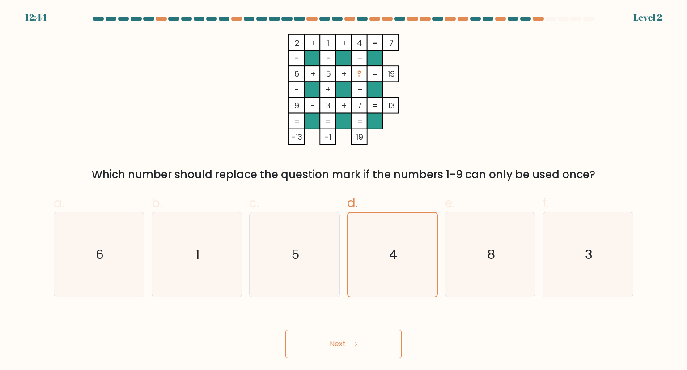  I want to click on span: a., so click(59, 202).